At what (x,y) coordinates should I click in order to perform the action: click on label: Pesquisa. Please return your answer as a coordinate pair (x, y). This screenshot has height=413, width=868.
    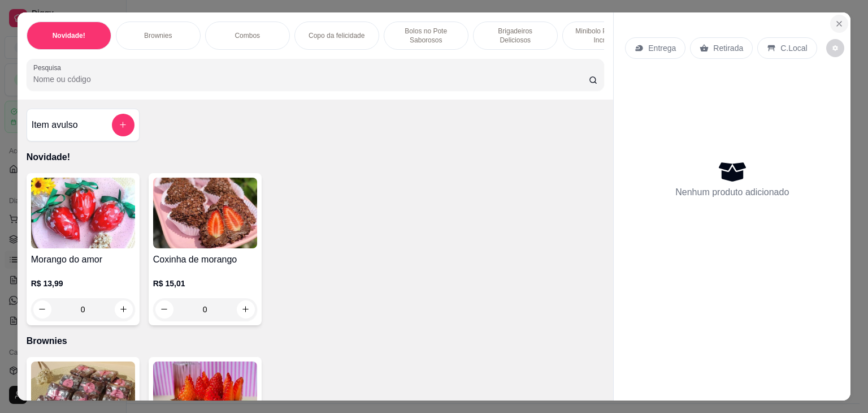
    Looking at the image, I should click on (49, 67).